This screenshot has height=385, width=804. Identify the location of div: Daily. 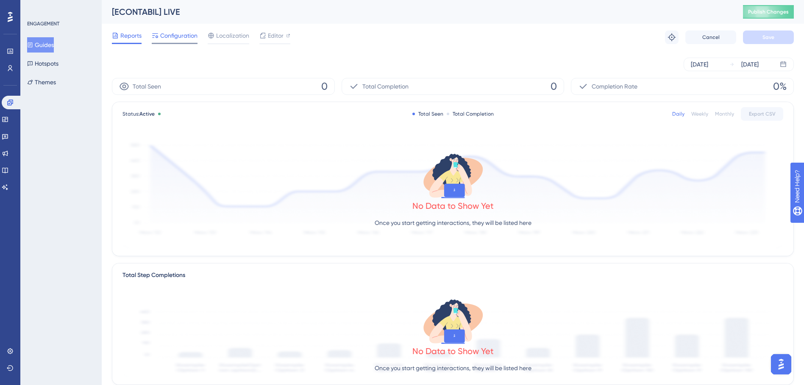
(678, 114).